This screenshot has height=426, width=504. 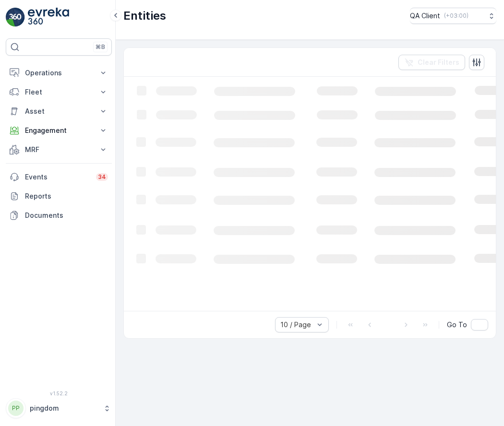 What do you see at coordinates (59, 92) in the screenshot?
I see `button: Fleet` at bounding box center [59, 92].